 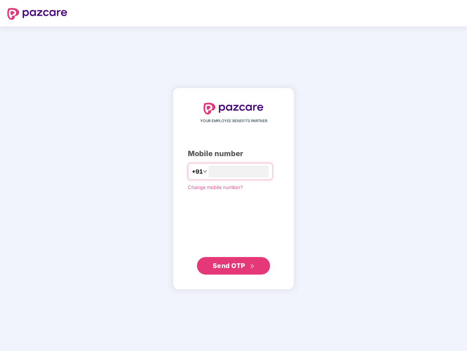 I want to click on span: Change mobile number?, so click(x=215, y=187).